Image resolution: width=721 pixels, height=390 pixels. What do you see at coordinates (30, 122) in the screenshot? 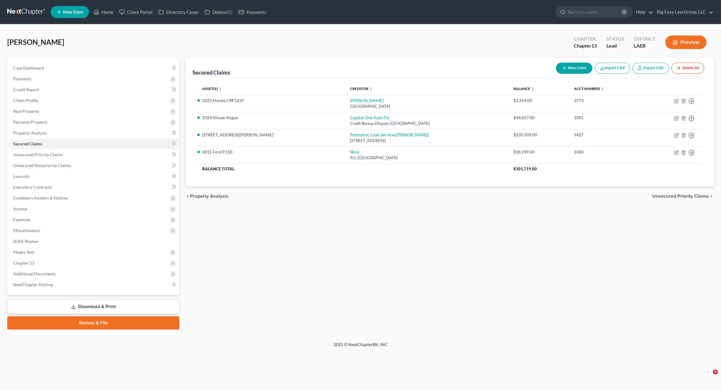
I see `span: Personal Property` at bounding box center [30, 122].